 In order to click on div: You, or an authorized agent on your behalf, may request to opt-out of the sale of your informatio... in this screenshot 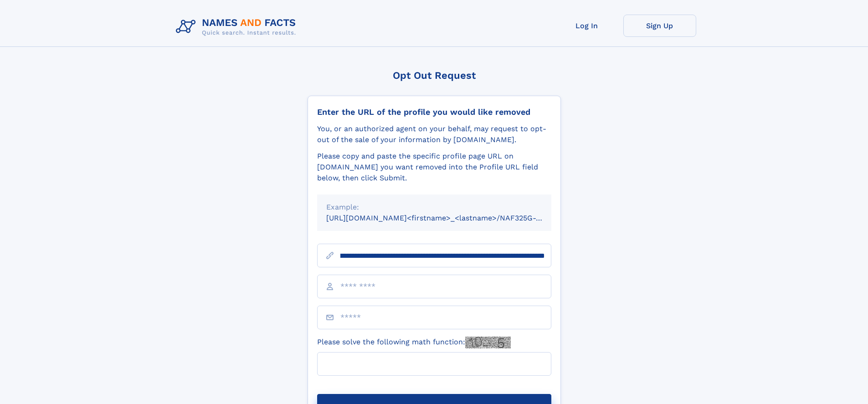, I will do `click(434, 134)`.